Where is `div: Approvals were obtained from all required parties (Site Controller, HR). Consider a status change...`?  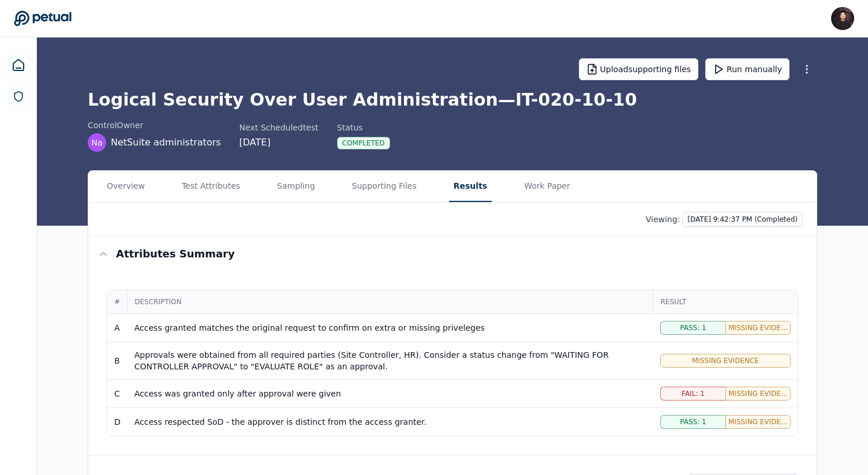 div: Approvals were obtained from all required parties (Site Controller, HR). Consider a status change... is located at coordinates (390, 361).